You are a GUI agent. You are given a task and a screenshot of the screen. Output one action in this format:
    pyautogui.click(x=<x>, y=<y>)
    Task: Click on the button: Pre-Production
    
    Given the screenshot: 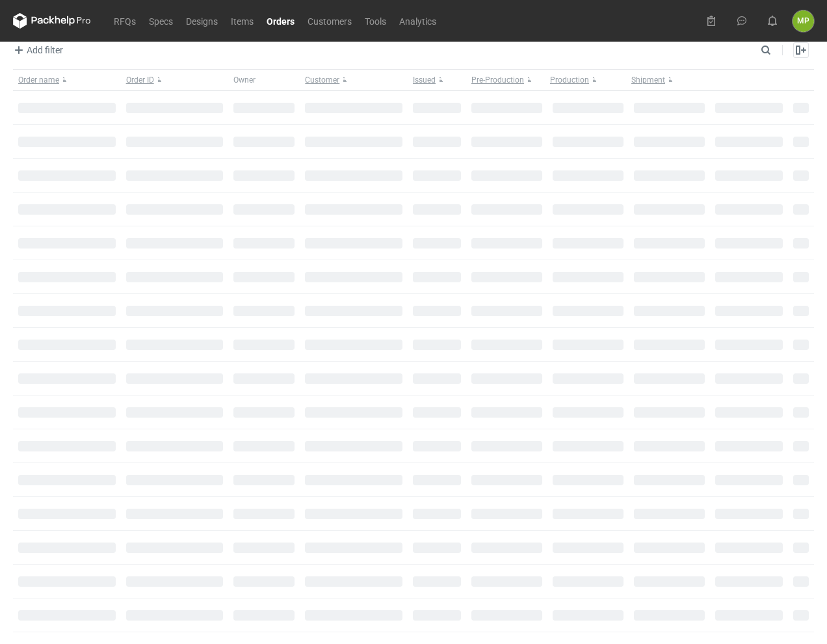 What is the action you would take?
    pyautogui.click(x=507, y=80)
    